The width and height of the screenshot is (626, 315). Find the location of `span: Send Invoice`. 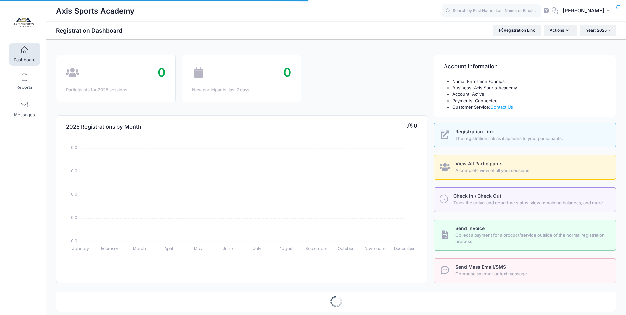

span: Send Invoice is located at coordinates (470, 228).